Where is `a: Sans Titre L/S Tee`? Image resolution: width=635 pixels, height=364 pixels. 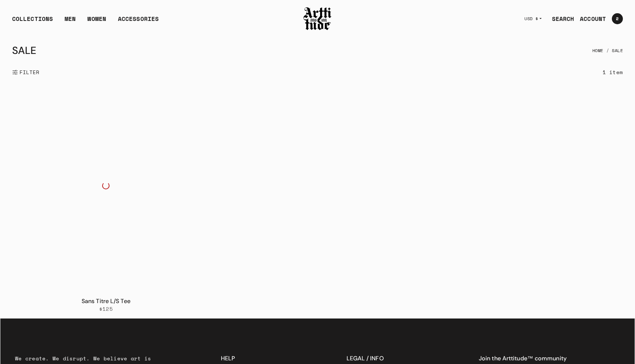 a: Sans Titre L/S Tee is located at coordinates (106, 301).